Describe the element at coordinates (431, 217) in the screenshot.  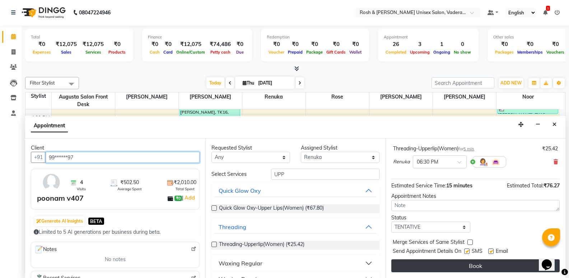
I see `div: Status` at that location.